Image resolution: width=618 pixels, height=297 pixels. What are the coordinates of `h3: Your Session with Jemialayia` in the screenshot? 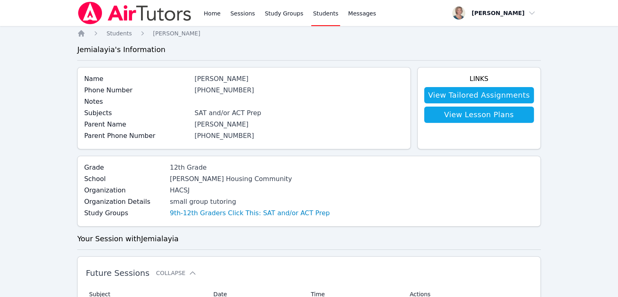 It's located at (309, 239).